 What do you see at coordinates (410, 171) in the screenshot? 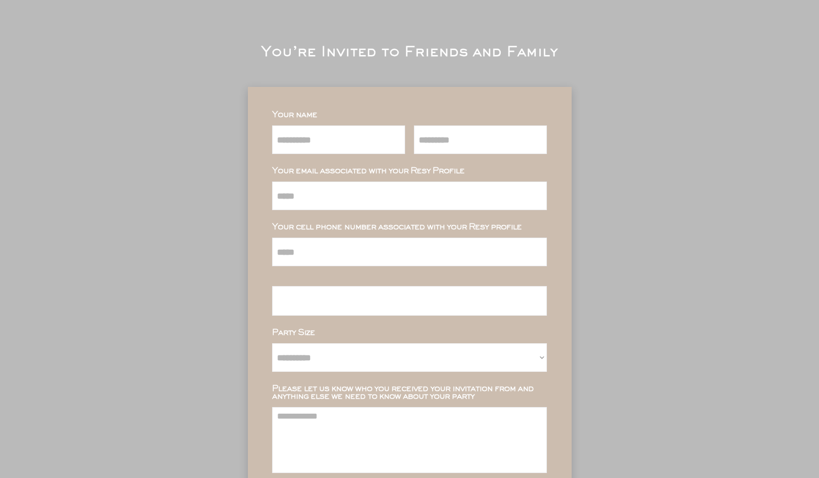
I see `div: Your email associated with your Resy Profile` at bounding box center [410, 171].